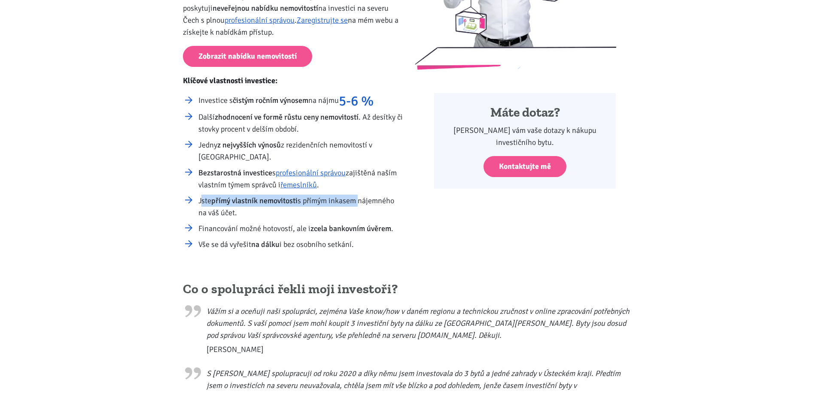 The image size is (818, 394). Describe the element at coordinates (300, 179) in the screenshot. I see `li: s zajištěná naším vlastním týmem správců i .` at that location.